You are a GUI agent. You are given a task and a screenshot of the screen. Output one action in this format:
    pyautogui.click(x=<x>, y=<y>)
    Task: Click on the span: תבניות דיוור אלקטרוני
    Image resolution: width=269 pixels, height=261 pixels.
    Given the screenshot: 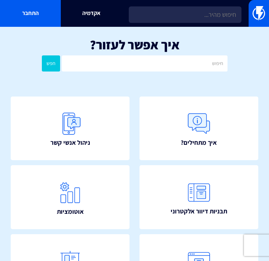 What is the action you would take?
    pyautogui.click(x=199, y=211)
    